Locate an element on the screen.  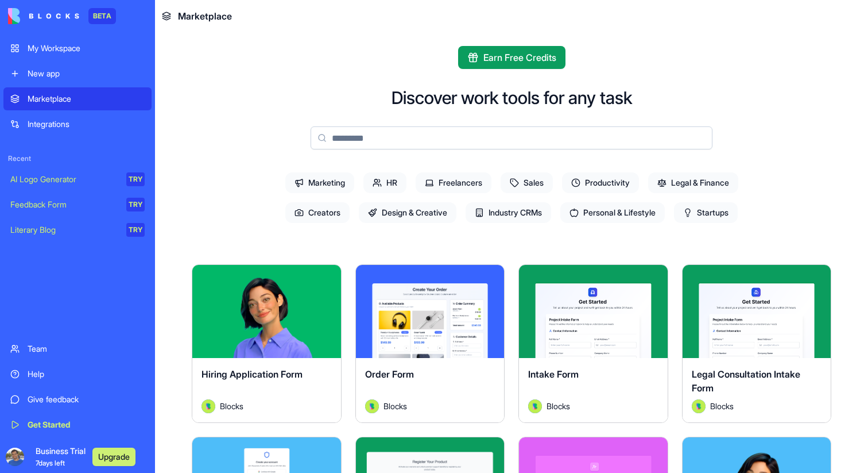
div: Feedback Form is located at coordinates (64, 205).